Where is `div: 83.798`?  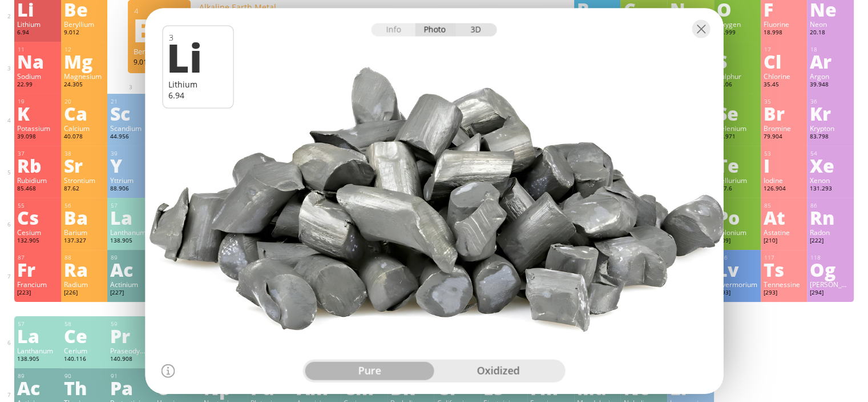 div: 83.798 is located at coordinates (831, 137).